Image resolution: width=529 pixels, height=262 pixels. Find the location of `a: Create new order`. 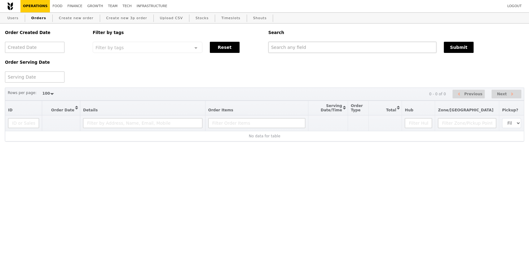

a: Create new order is located at coordinates (76, 18).